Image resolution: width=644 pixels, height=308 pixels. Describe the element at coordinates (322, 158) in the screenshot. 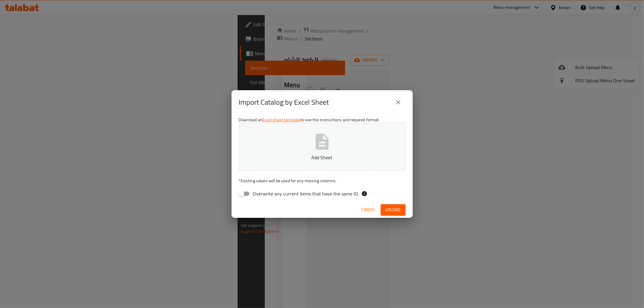

I see `div: Download an to see the instructions and required format.` at that location.